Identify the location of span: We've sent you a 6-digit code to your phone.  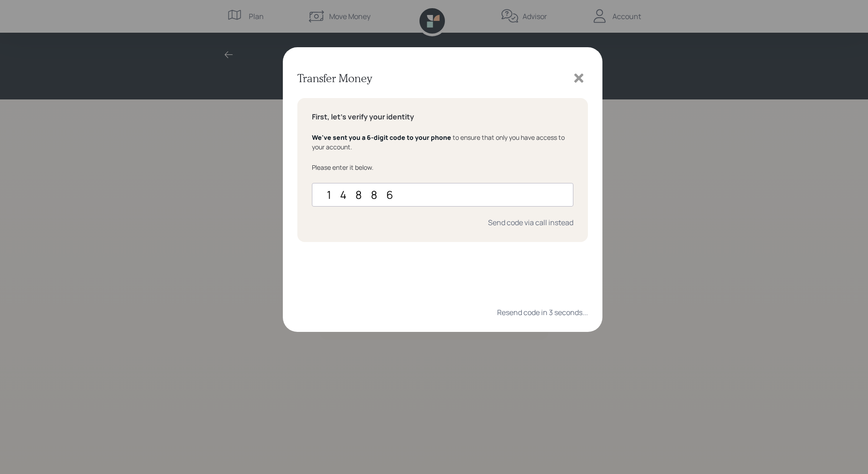
(382, 137).